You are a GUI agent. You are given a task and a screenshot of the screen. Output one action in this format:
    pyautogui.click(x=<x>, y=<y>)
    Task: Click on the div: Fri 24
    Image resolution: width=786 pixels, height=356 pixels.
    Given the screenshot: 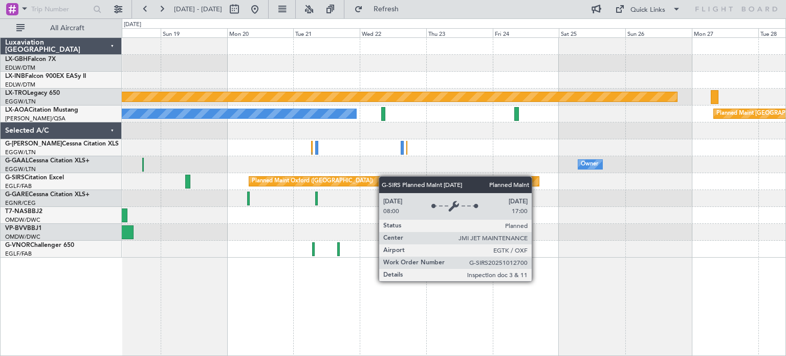 What is the action you would take?
    pyautogui.click(x=526, y=33)
    